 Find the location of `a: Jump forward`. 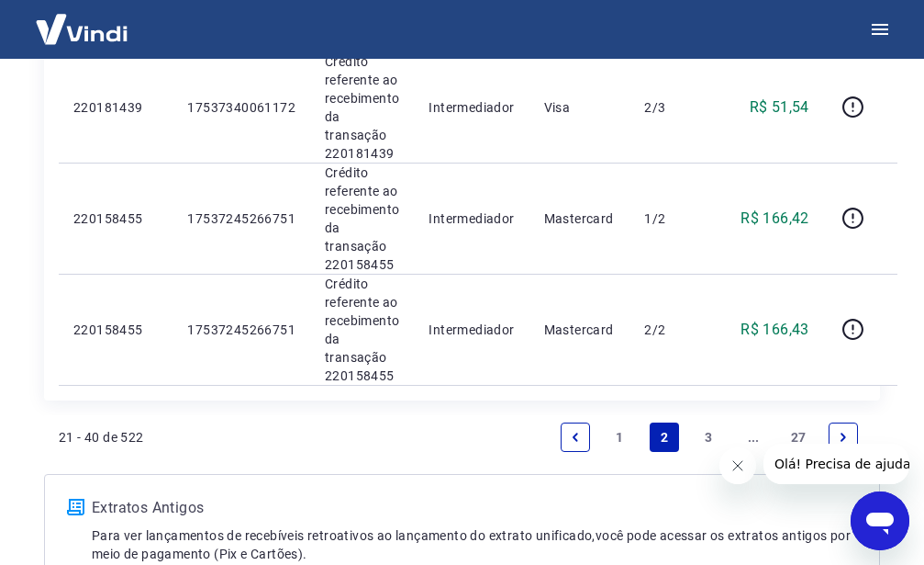

a: Jump forward is located at coordinates (754, 437).